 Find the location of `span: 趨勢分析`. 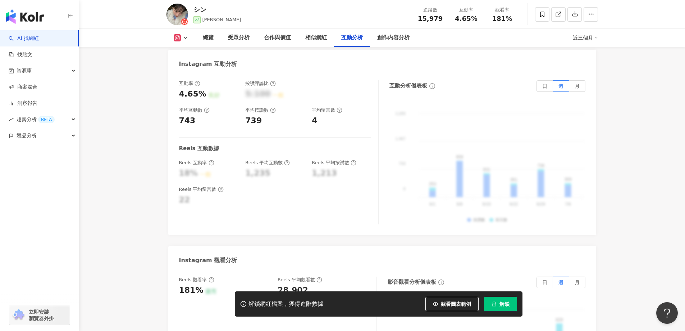

span: 趨勢分析 is located at coordinates (36, 119).